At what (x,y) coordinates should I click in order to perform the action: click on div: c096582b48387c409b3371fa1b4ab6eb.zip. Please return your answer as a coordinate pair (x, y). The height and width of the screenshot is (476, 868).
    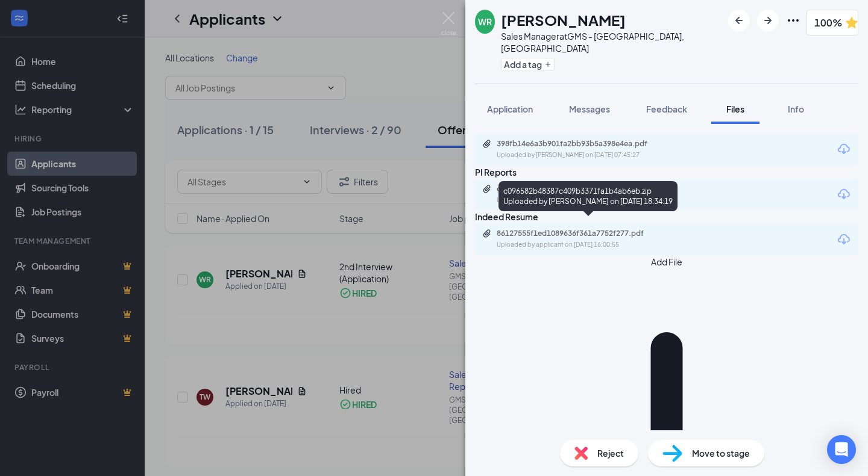
    Looking at the image, I should click on (581, 189).